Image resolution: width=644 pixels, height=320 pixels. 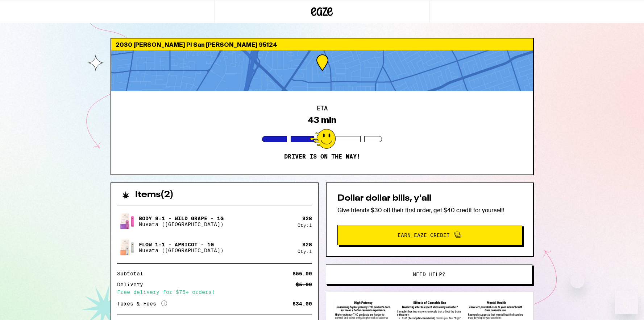 I want to click on div: Free delivery for $75+ orders!, so click(x=214, y=292).